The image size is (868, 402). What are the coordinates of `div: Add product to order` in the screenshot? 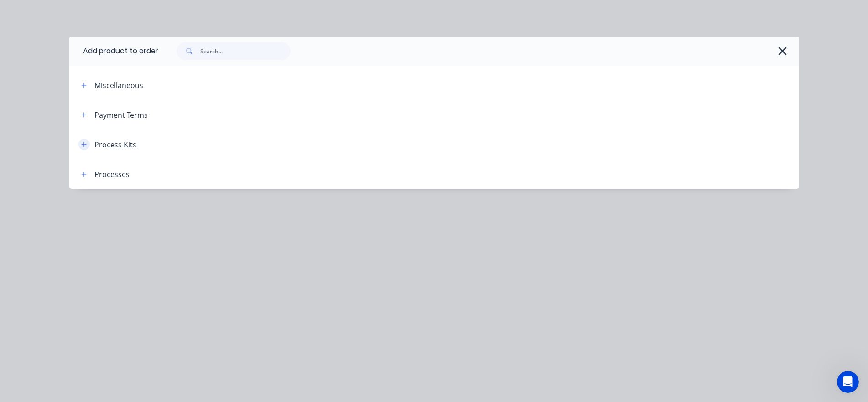 It's located at (114, 51).